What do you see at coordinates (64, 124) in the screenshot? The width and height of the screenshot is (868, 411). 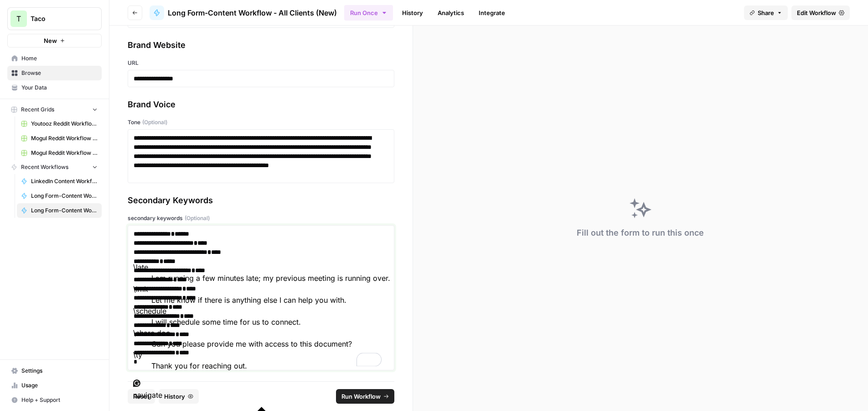 I see `span: Youtooz Reddit Workflow Grid` at bounding box center [64, 124].